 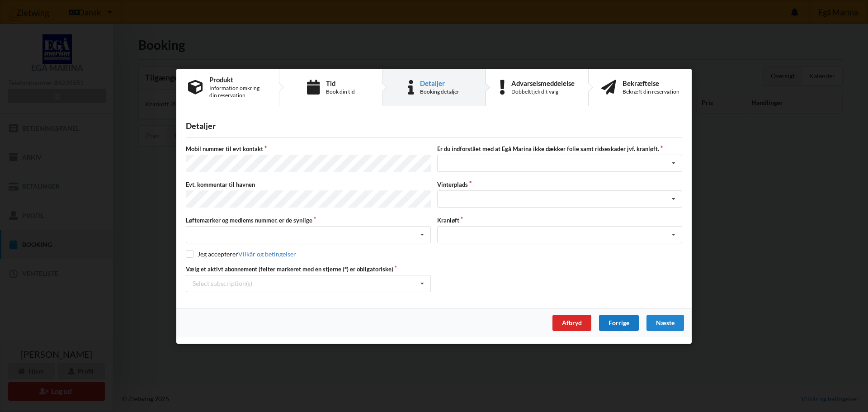 What do you see at coordinates (238, 79) in the screenshot?
I see `div: Produkt` at bounding box center [238, 79].